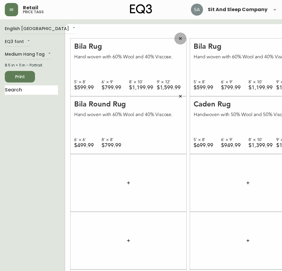  Describe the element at coordinates (197, 10) in the screenshot. I see `img: 2f63cb659aea8afe997ba7bb6e46bb57` at that location.